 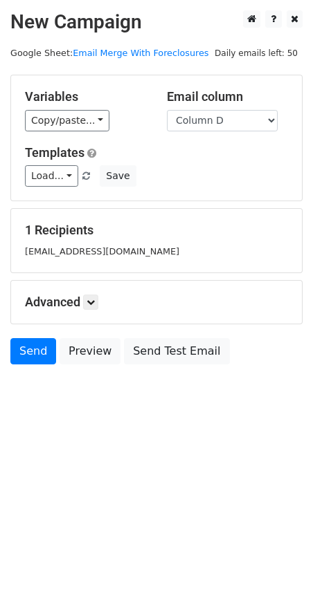 What do you see at coordinates (156, 302) in the screenshot?
I see `h5: Advanced` at bounding box center [156, 302].